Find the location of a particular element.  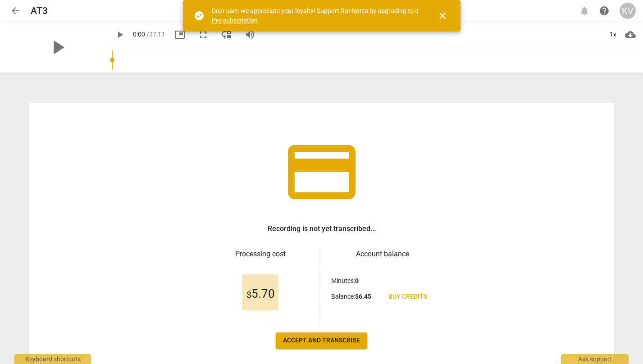

p: Balance : is located at coordinates (351, 296).